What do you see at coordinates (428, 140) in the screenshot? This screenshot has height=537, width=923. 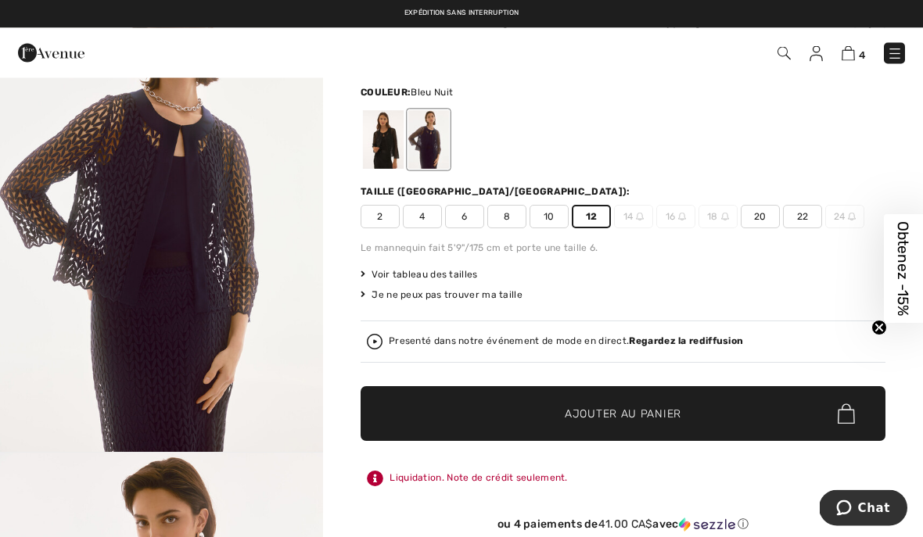 I see `div: Bleu Nuit` at bounding box center [428, 140].